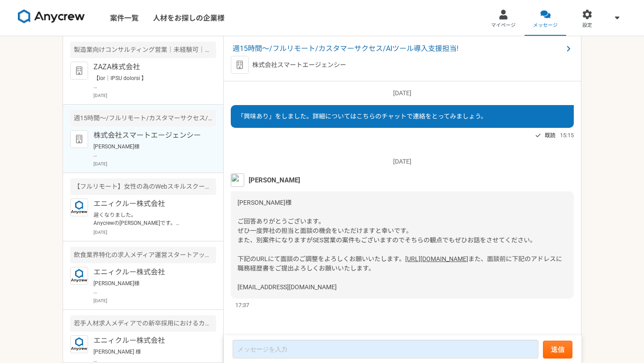  What do you see at coordinates (143, 255) in the screenshot?
I see `div: 飲食業界特化の求人メディア運営スタートアップ CA（東京/名古屋）` at bounding box center [143, 255].